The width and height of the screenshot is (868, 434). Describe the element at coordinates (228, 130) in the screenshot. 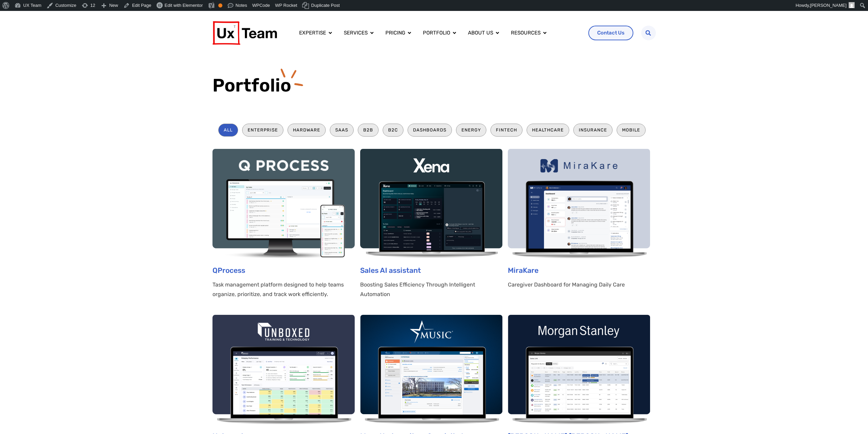

I see `li: All` at that location.